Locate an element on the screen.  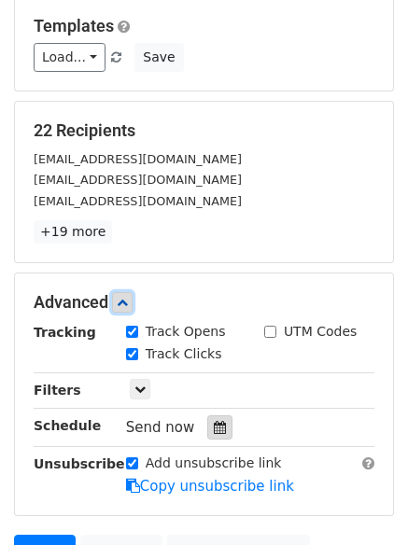
a: Load... is located at coordinates (69, 57).